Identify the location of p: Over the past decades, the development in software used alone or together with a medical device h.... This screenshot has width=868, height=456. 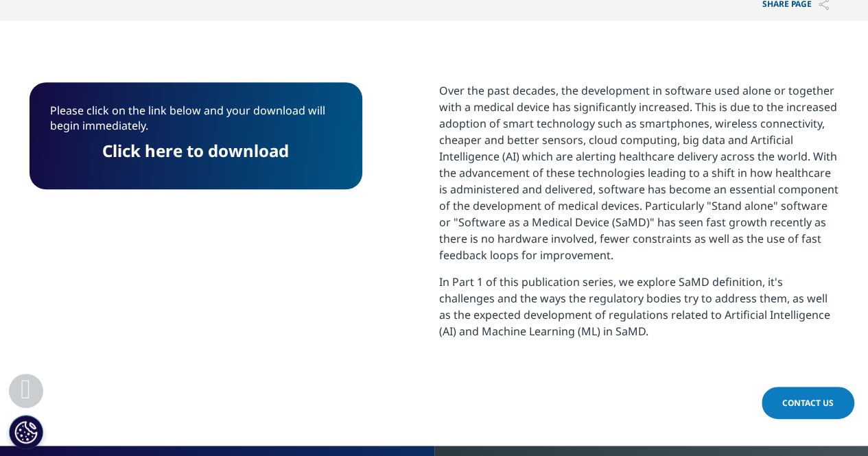
(639, 178).